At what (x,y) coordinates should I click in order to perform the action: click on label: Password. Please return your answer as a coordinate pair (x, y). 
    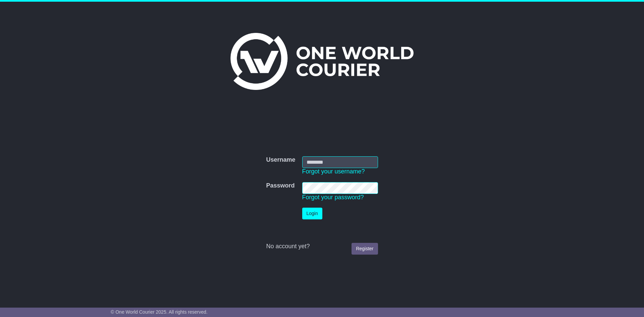
    Looking at the image, I should click on (280, 186).